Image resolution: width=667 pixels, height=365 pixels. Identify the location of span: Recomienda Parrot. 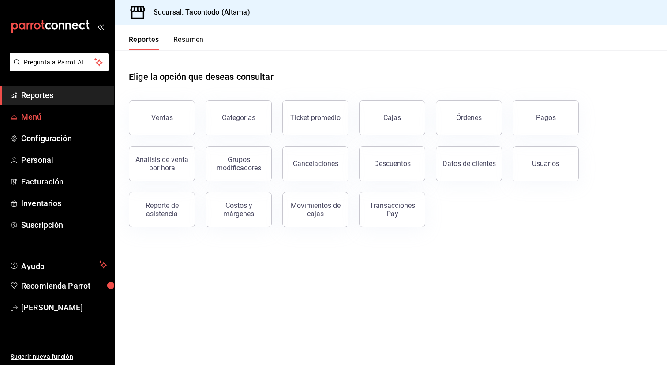
(64, 285).